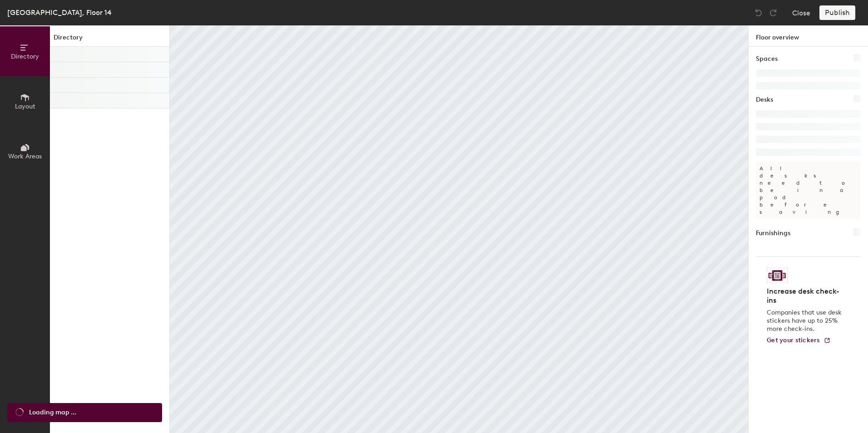 The width and height of the screenshot is (868, 433). What do you see at coordinates (808, 36) in the screenshot?
I see `h1: Floor overview` at bounding box center [808, 36].